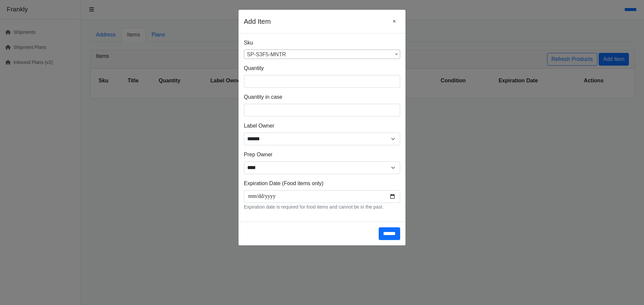  Describe the element at coordinates (248, 43) in the screenshot. I see `label: Sku` at that location.